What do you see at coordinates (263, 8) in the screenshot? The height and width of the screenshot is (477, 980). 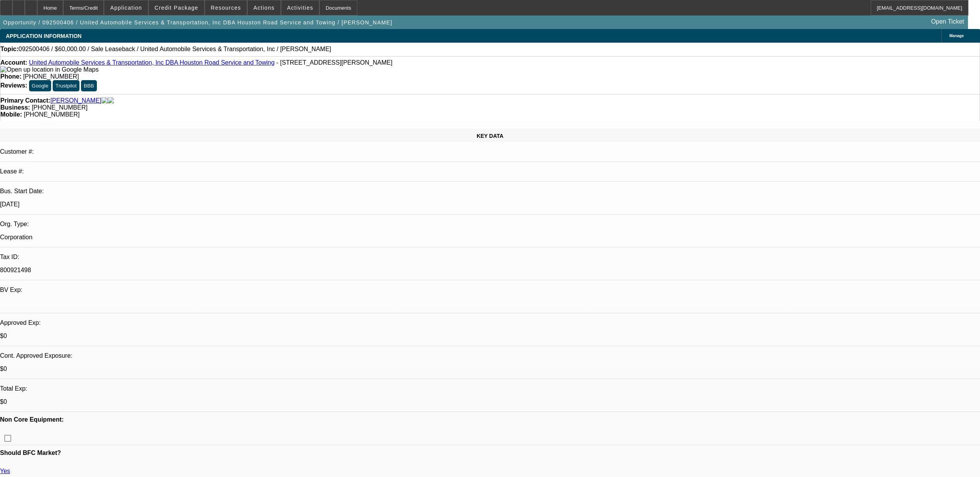 I see `button: Actions` at bounding box center [263, 8].